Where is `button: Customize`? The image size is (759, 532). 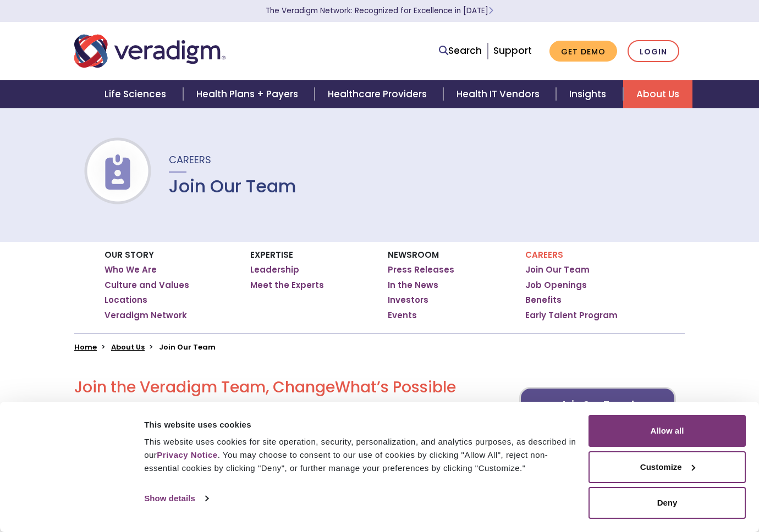 button: Customize is located at coordinates (667, 467).